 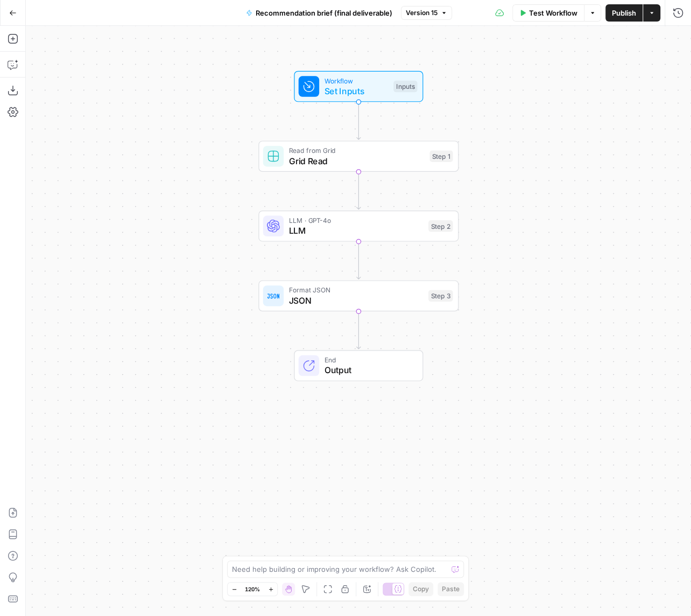 I want to click on span: Version 15, so click(x=421, y=13).